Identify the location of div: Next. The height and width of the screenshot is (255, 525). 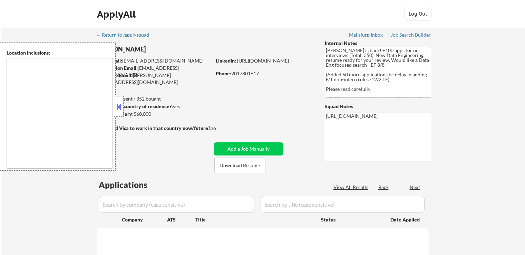
(415, 187).